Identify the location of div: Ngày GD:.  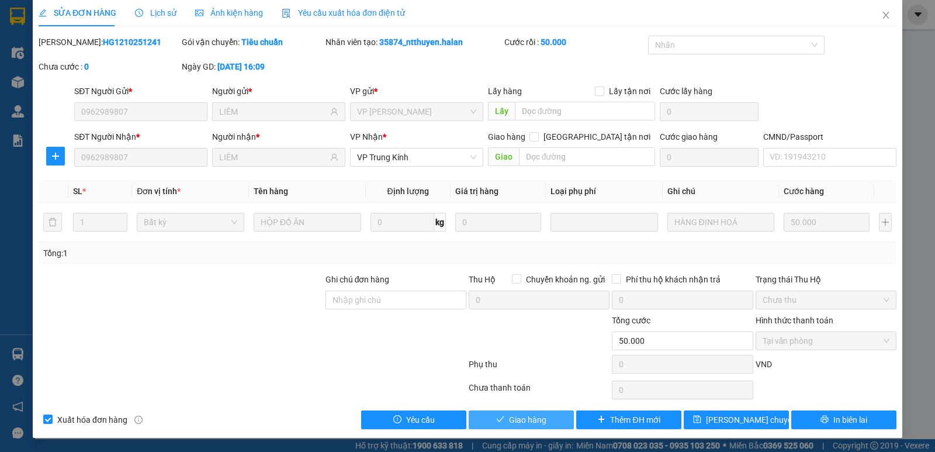
(252, 67).